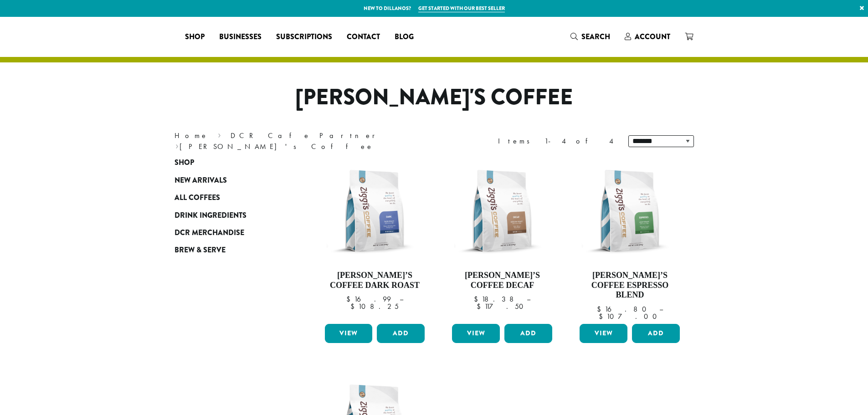 This screenshot has height=415, width=868. Describe the element at coordinates (462, 8) in the screenshot. I see `a: Get started with our best seller` at that location.